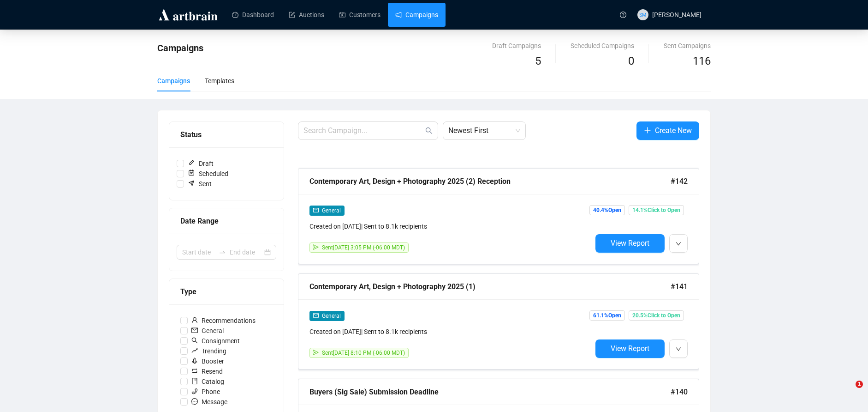 This screenshot has height=412, width=868. What do you see at coordinates (222, 252) in the screenshot?
I see `span: to` at bounding box center [222, 252].